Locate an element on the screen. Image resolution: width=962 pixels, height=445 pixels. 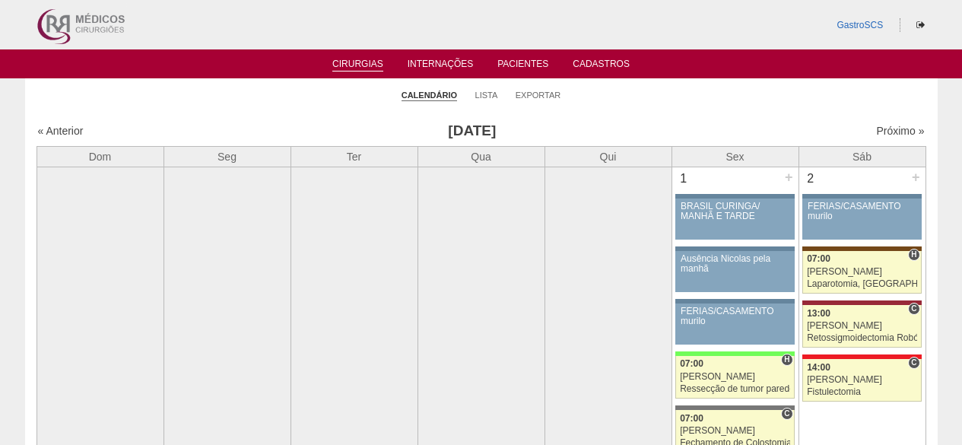
a: GastroSCS is located at coordinates (859, 25).